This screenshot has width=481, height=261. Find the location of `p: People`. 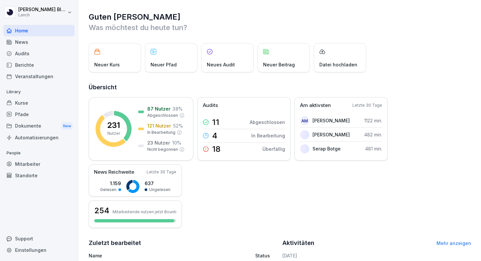

p: People is located at coordinates (39, 153).